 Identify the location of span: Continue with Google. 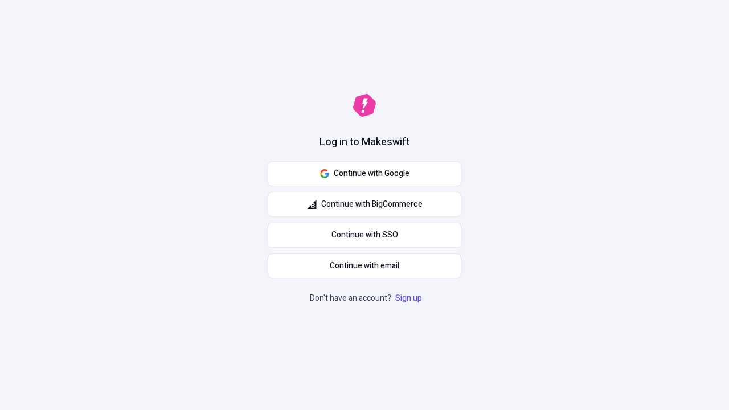
(371, 174).